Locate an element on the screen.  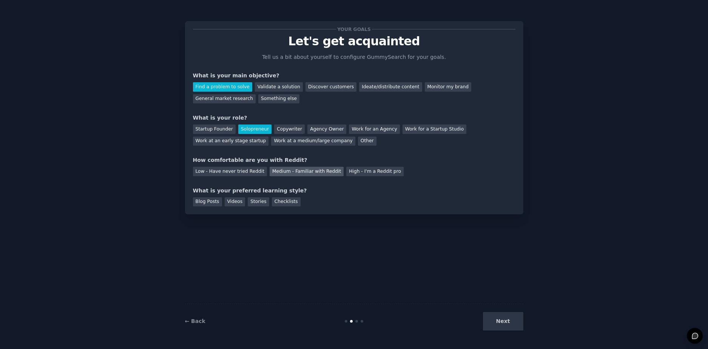
div: Validate a solution is located at coordinates (279, 87).